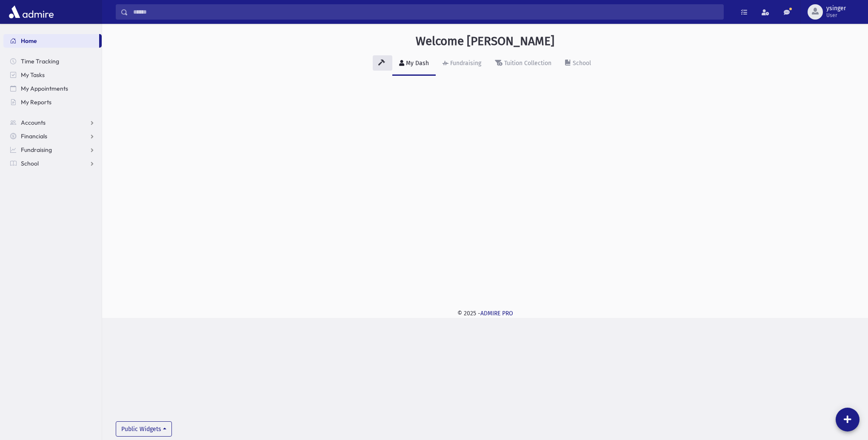  Describe the element at coordinates (53, 88) in the screenshot. I see `a: My Appointments` at that location.